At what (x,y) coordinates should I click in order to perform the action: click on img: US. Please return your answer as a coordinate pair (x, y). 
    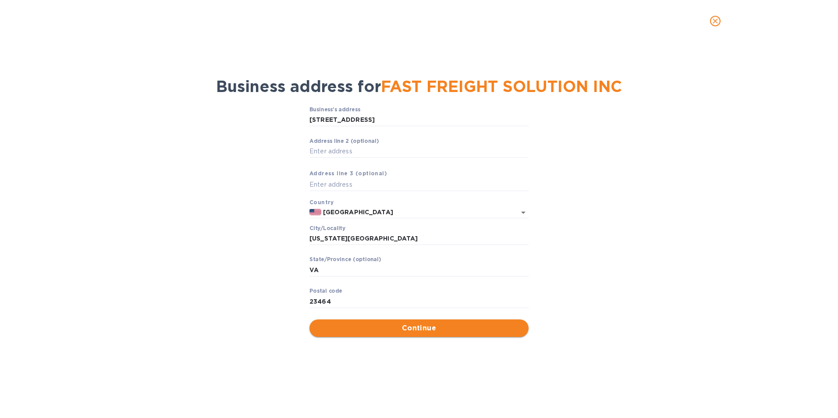
    Looking at the image, I should click on (315, 212).